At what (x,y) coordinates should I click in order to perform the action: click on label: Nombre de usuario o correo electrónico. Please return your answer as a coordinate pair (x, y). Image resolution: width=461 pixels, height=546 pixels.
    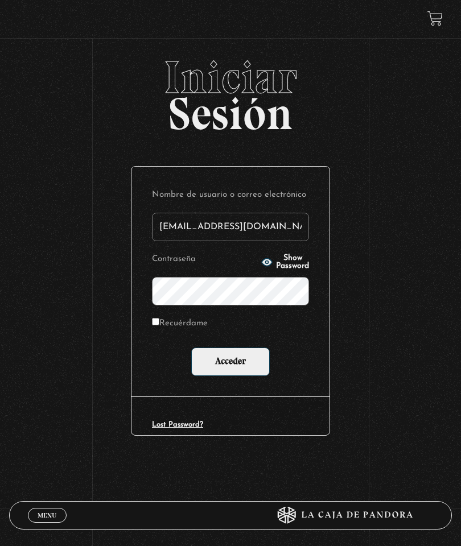
    Looking at the image, I should click on (230, 195).